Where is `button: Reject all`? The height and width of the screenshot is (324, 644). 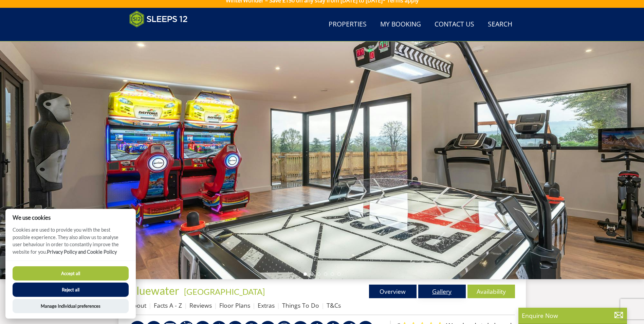 button: Reject all is located at coordinates (70, 290).